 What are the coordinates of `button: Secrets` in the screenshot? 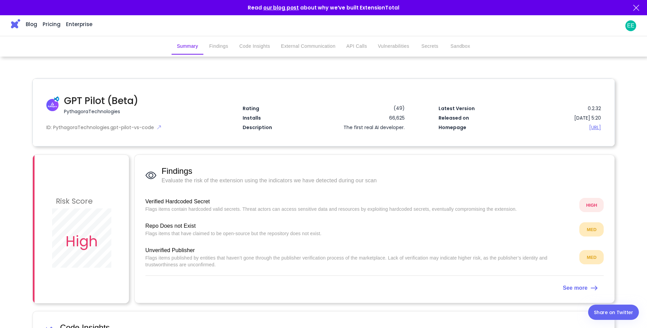 It's located at (430, 46).